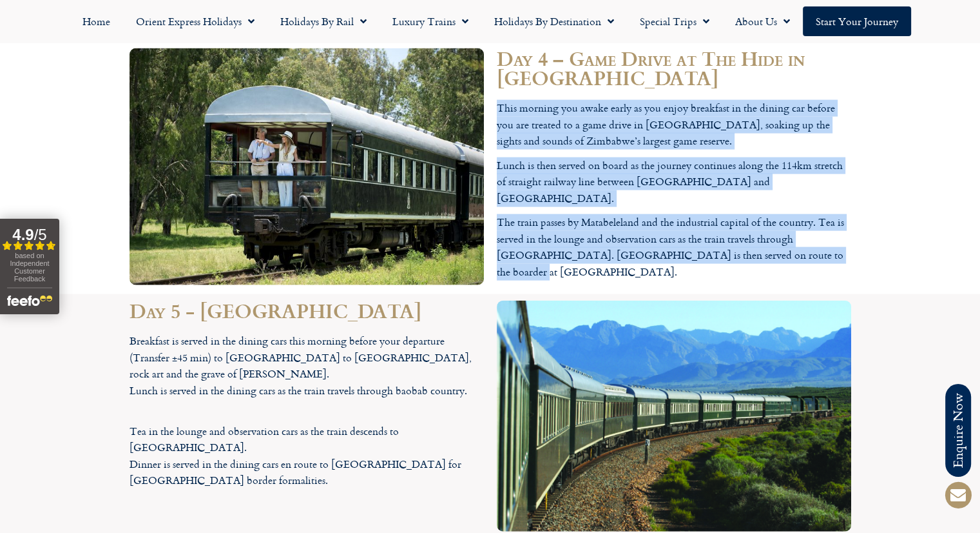  Describe the element at coordinates (196, 21) in the screenshot. I see `a: Orient Express Holidays` at that location.